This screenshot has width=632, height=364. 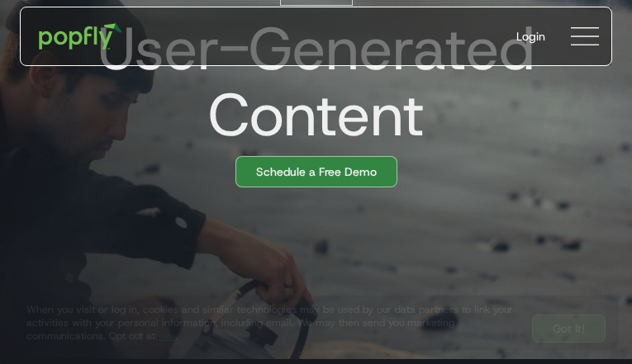 What do you see at coordinates (309, 82) in the screenshot?
I see `h1: User-Generated Content` at bounding box center [309, 82].